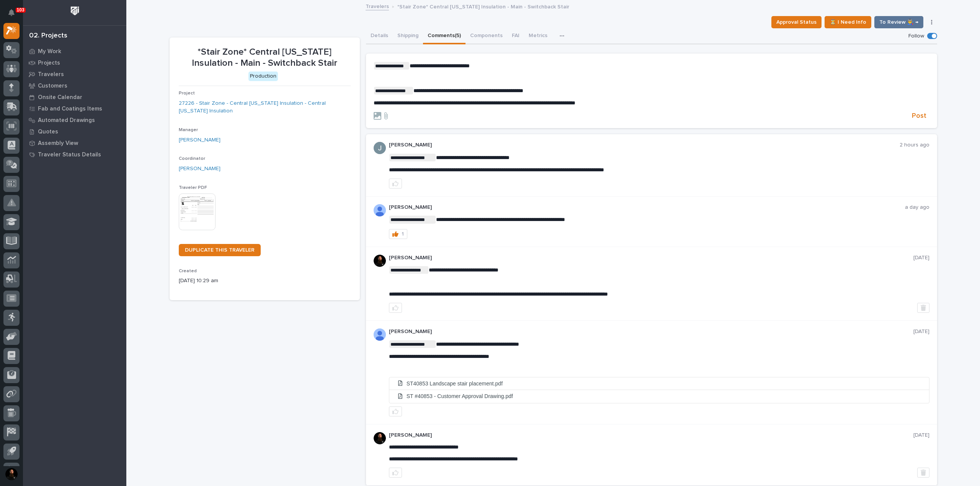  Describe the element at coordinates (916, 36) in the screenshot. I see `p: Follow` at that location.